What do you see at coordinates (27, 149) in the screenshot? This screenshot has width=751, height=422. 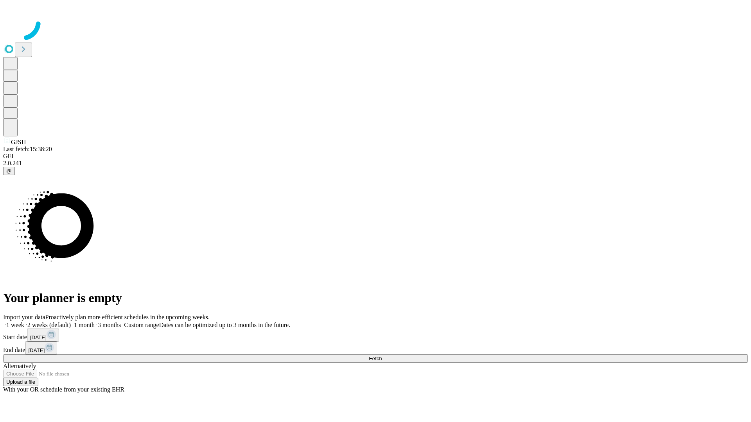 I see `span: Last fetch: 15:38:20` at bounding box center [27, 149].